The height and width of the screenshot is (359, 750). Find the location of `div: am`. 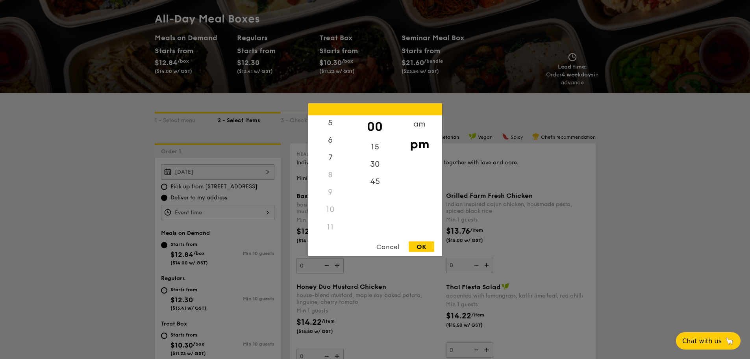

div: am is located at coordinates (419, 124).